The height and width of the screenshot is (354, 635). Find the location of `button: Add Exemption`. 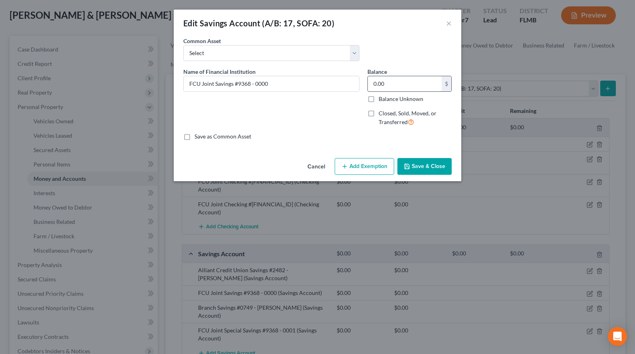

button: Add Exemption is located at coordinates (364, 167).